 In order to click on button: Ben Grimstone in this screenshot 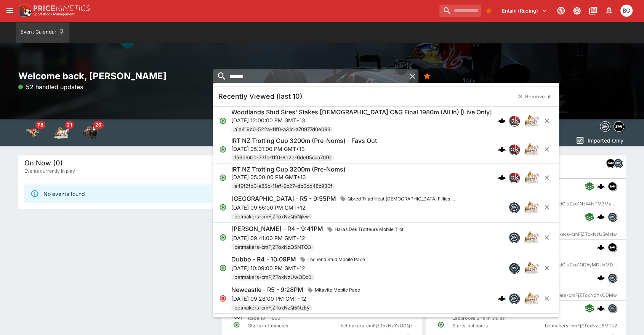, I will do `click(626, 10)`.